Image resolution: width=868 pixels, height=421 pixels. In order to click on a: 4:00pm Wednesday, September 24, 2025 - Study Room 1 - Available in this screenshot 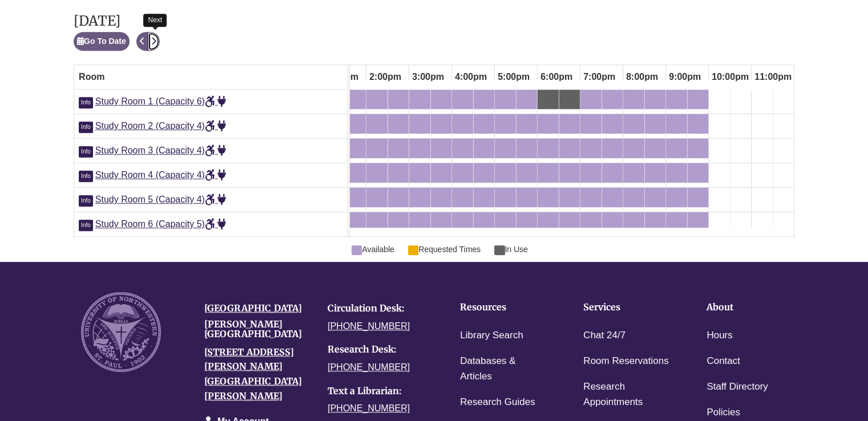, I will do `click(462, 99)`.